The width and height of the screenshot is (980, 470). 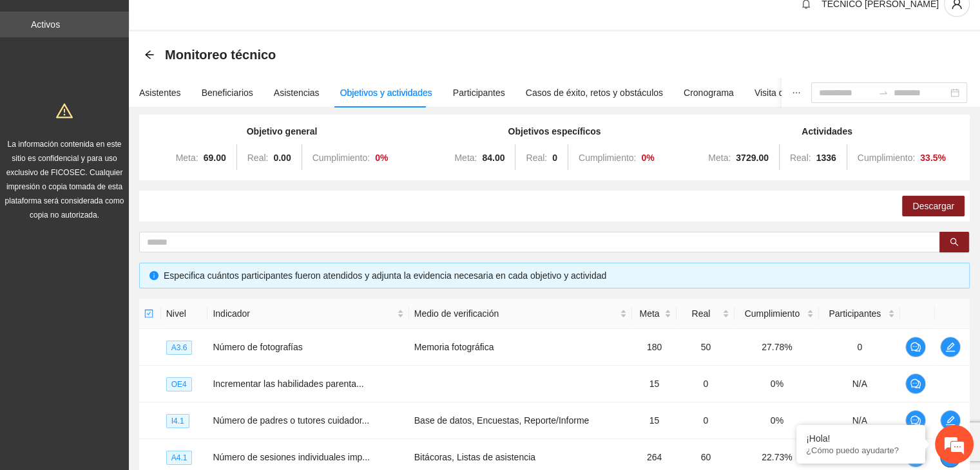 I want to click on strong: Objetivo general, so click(x=282, y=131).